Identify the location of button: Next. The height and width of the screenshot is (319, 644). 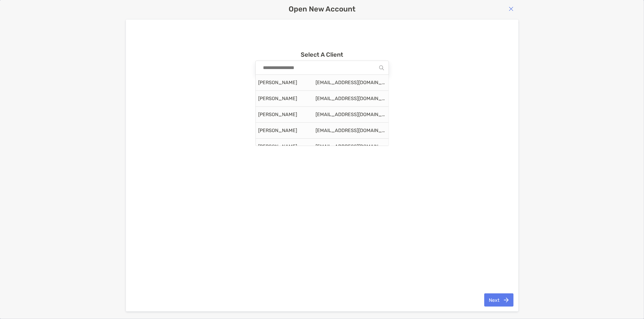
(499, 300).